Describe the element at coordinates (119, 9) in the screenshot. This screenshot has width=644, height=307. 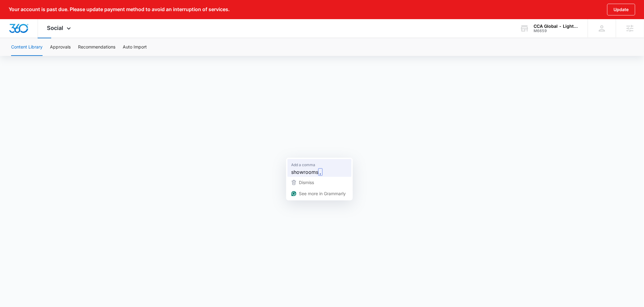
I see `p: Your account is past due. Please update payment method to avoid an interruption of services.` at that location.